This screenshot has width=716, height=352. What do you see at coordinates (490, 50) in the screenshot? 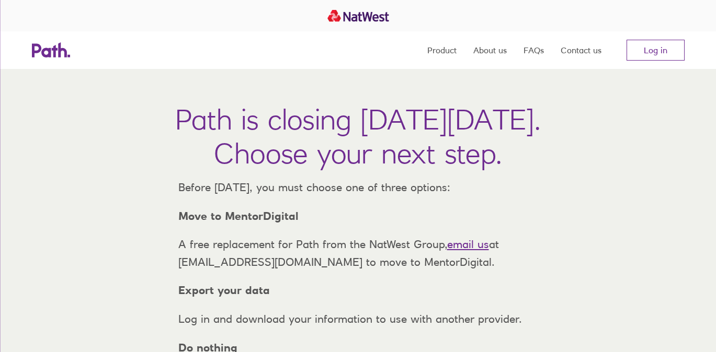
I see `a: About us` at bounding box center [490, 50].